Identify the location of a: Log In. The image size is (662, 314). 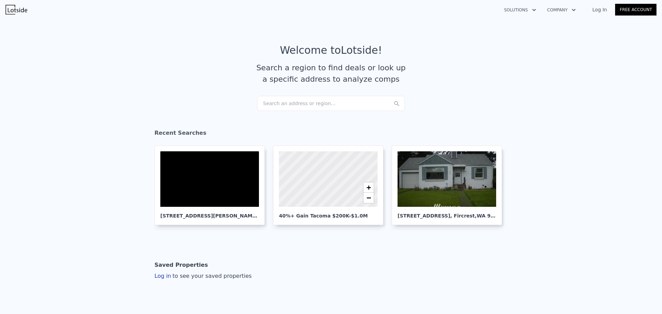
(600, 10).